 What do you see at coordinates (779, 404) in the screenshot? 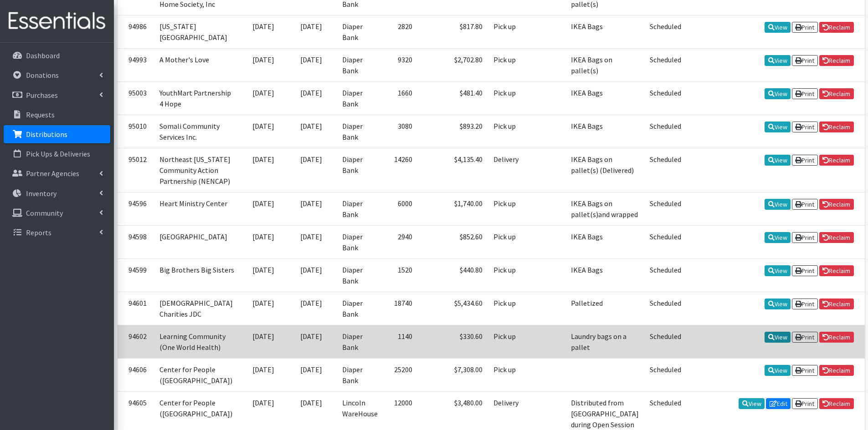
I see `a: Edit` at bounding box center [779, 404].